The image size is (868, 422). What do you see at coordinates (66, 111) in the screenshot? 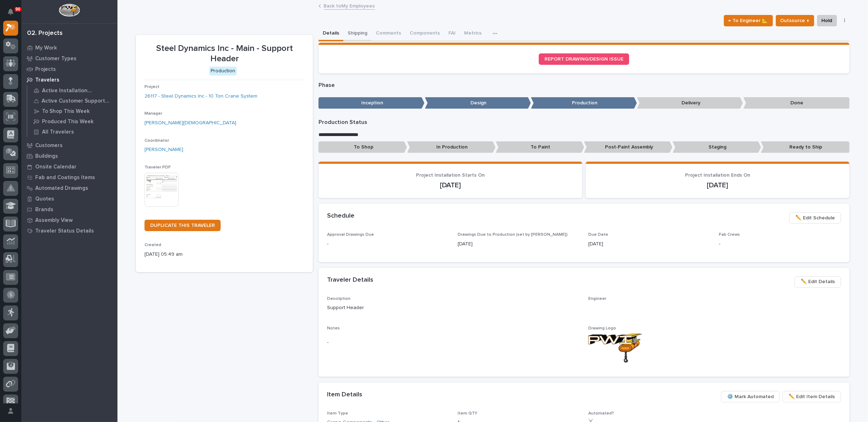
I see `p: To Shop This Week` at bounding box center [66, 111].